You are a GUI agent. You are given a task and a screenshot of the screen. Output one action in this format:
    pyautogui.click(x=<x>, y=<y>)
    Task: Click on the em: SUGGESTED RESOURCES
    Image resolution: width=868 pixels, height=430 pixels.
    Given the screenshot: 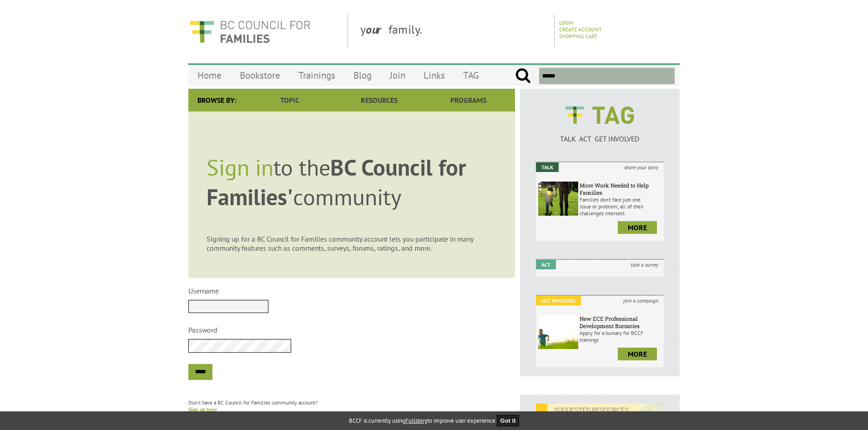 What is the action you would take?
    pyautogui.click(x=588, y=409)
    